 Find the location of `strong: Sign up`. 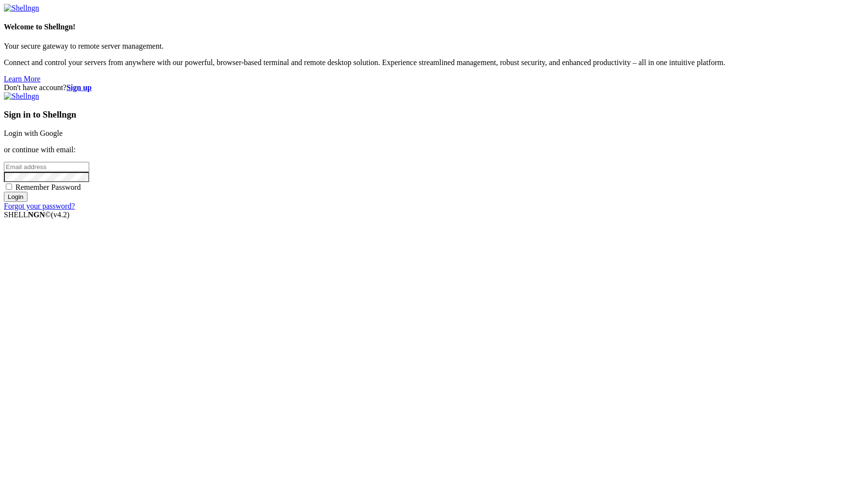

strong: Sign up is located at coordinates (79, 87).